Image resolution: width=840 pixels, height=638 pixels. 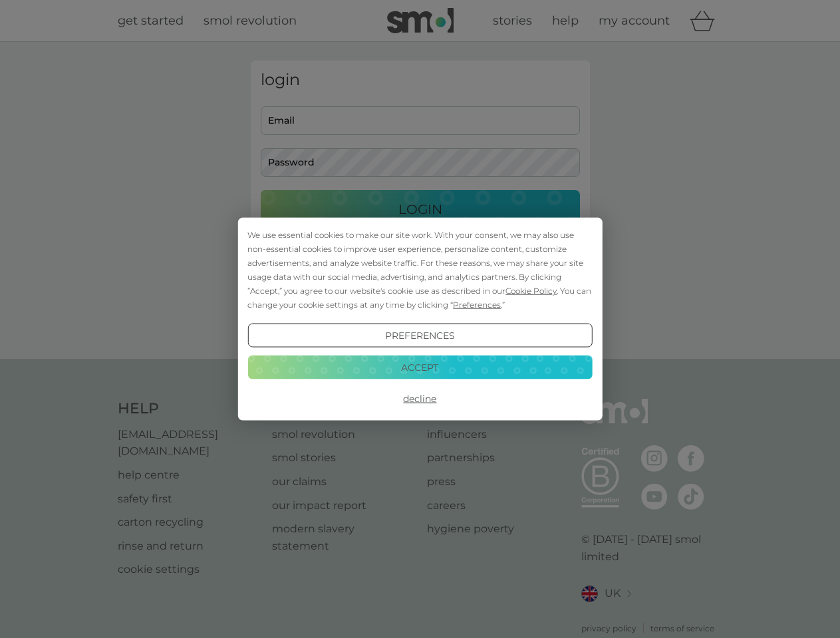 What do you see at coordinates (531, 291) in the screenshot?
I see `span: Cookie Policy` at bounding box center [531, 291].